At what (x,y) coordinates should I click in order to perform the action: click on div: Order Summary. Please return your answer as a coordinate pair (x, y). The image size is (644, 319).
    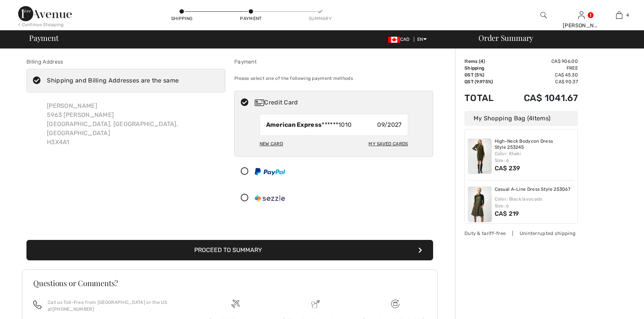
    Looking at the image, I should click on (554, 38).